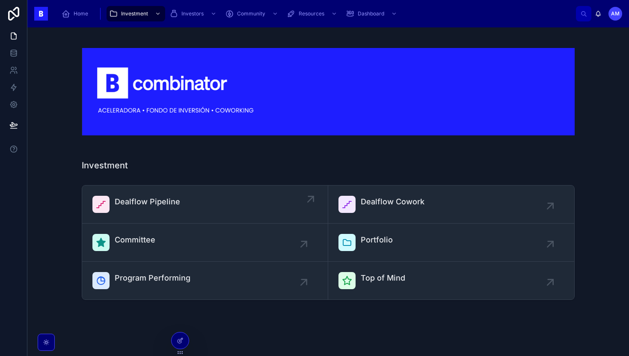  Describe the element at coordinates (328, 92) in the screenshot. I see `img: 18590-Captura-de-Pantalla-2024-03-07-a-las-17.49.44.png` at that location.